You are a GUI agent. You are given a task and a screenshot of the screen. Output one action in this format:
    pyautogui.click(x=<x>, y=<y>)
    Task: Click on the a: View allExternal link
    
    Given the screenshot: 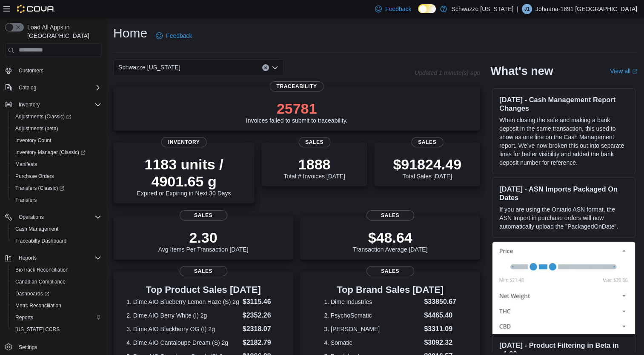 What is the action you would take?
    pyautogui.click(x=623, y=71)
    